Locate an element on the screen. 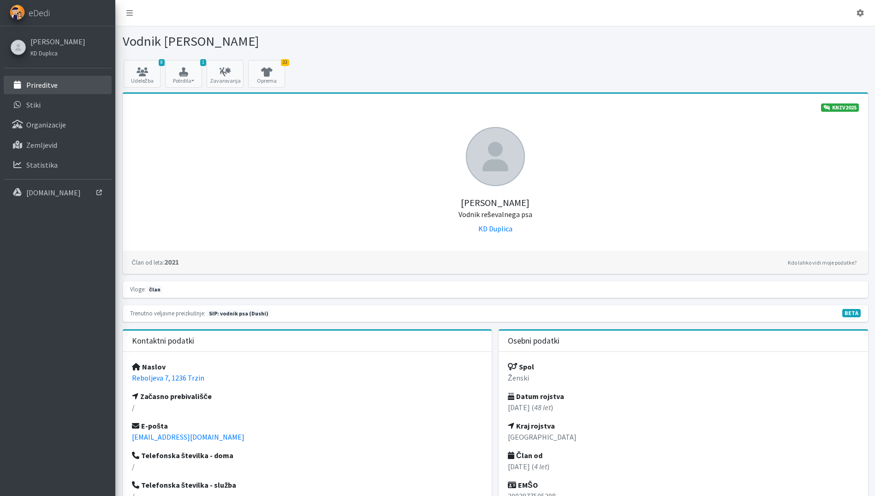 This screenshot has height=496, width=875. strong: E-pošta is located at coordinates (150, 425).